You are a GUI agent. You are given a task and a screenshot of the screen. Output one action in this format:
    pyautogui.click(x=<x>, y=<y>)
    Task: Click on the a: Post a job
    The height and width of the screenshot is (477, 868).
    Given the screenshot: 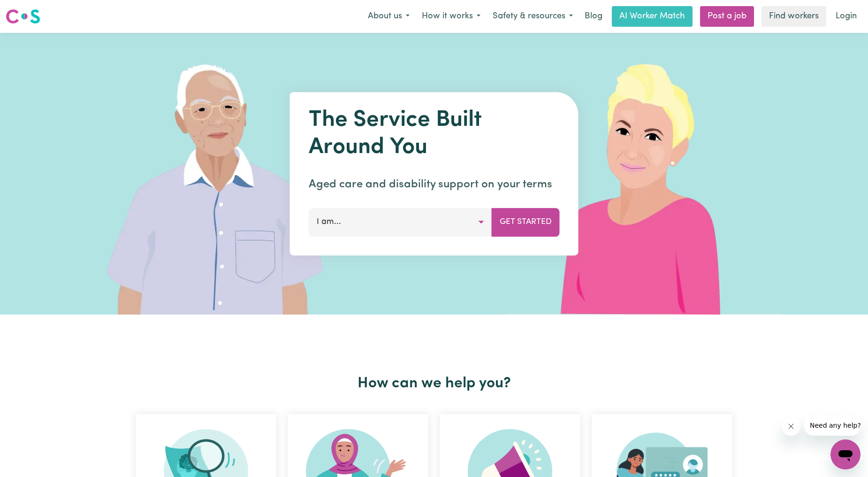 What is the action you would take?
    pyautogui.click(x=727, y=16)
    